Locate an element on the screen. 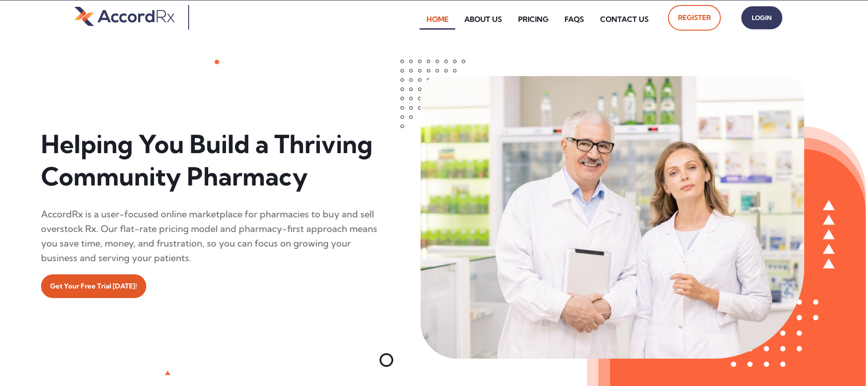 The image size is (868, 386). a: Pricing is located at coordinates (533, 19).